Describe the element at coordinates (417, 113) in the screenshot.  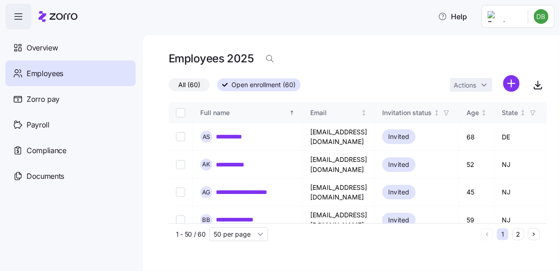
I see `th: Invitation statusNot sorted` at that location.